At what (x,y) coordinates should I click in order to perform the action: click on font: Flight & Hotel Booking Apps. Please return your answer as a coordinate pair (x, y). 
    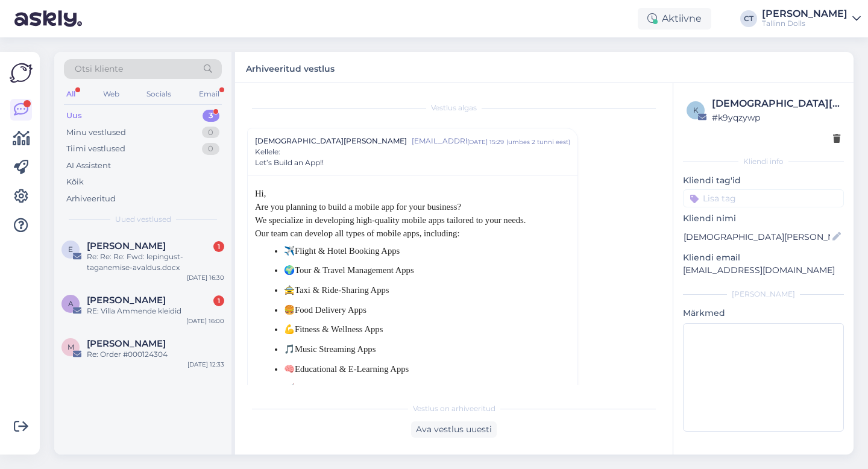
    Looking at the image, I should click on (347, 251).